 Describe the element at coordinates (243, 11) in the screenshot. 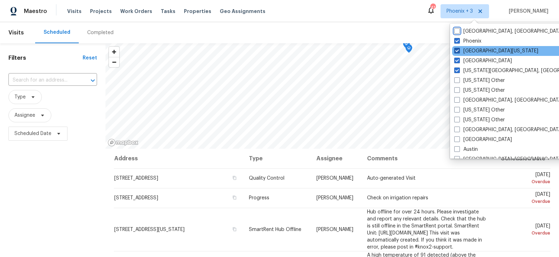

I see `span: Geo Assignments` at that location.